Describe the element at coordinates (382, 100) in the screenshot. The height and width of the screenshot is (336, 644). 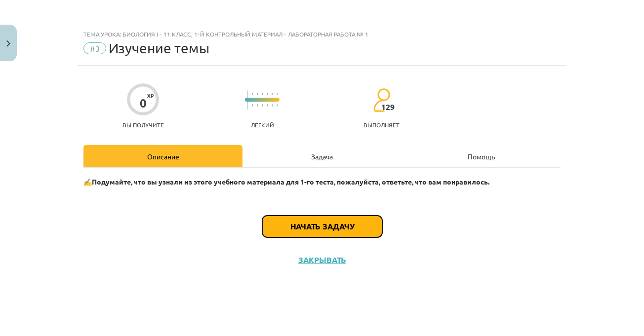
I see `img: students-c634bb4e5e11cddfef0936a35e636f08e4e9abd3cc4e673bd6f9a4125e45ecb1.svg` at that location.